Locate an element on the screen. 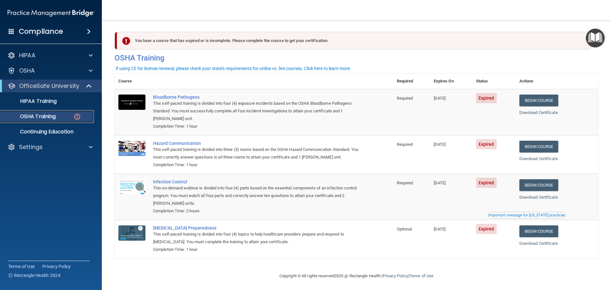 The image size is (611, 290). th: Status is located at coordinates (494, 81).